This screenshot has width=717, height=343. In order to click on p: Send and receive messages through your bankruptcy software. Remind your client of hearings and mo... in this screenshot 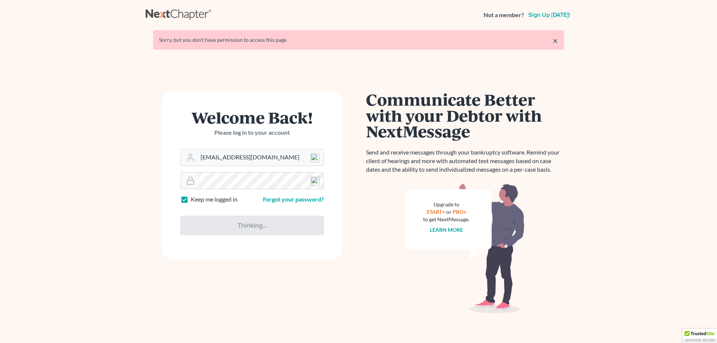, I will do `click(465, 161)`.